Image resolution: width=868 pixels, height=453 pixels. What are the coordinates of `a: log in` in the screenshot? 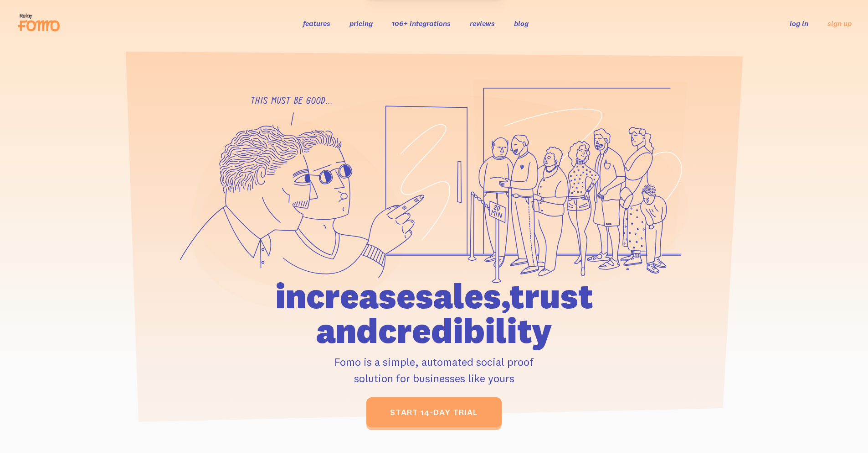 It's located at (799, 23).